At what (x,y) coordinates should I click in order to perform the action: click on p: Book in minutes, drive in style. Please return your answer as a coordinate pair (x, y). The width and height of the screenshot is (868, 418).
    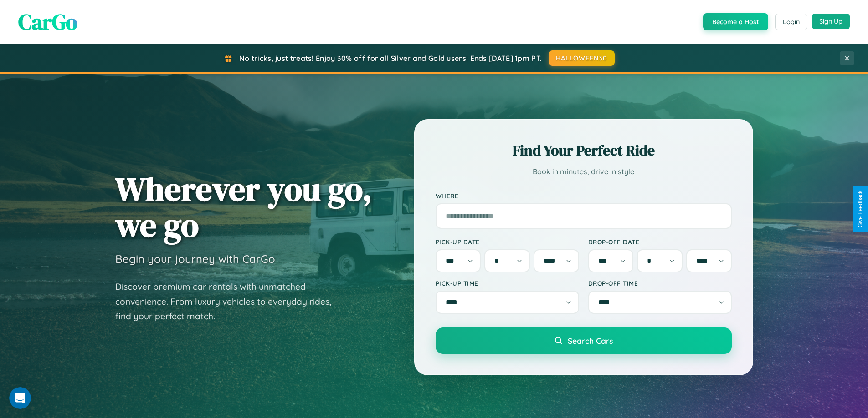
    Looking at the image, I should click on (583, 171).